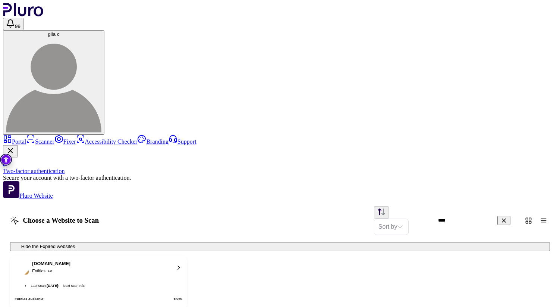 The image size is (560, 307). What do you see at coordinates (503, 220) in the screenshot?
I see `button: Clear search field` at bounding box center [503, 220].